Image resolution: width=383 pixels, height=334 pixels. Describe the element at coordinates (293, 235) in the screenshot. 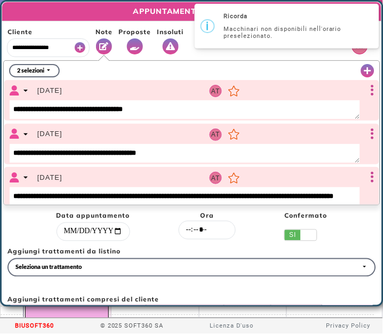

I see `span: SI` at that location.